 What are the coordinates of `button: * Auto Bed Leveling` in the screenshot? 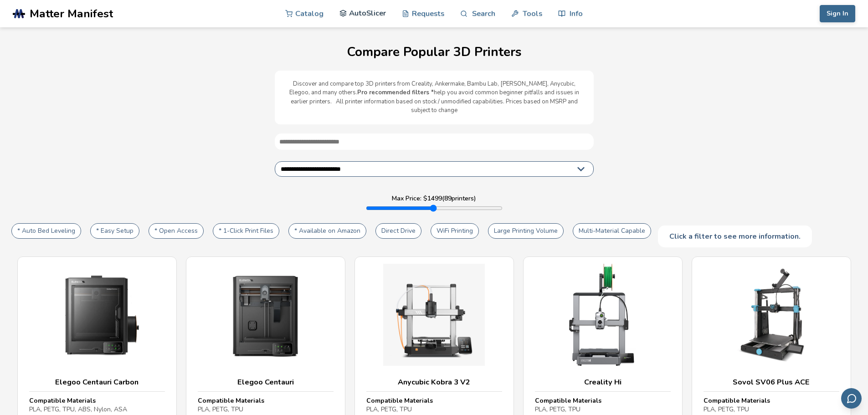 It's located at (46, 231).